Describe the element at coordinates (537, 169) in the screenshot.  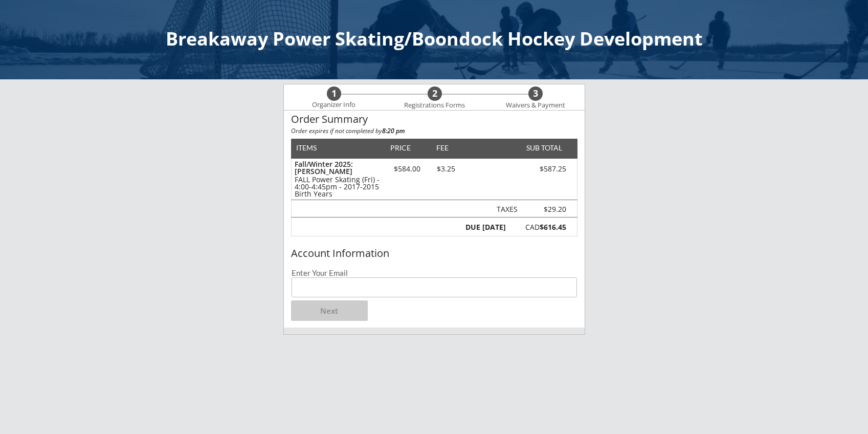
I see `div: $587.25` at that location.